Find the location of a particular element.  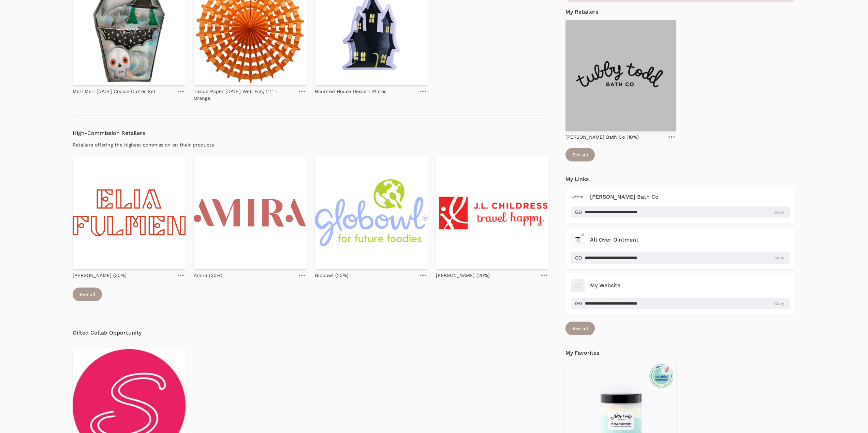

img: My Website is located at coordinates (578, 286).